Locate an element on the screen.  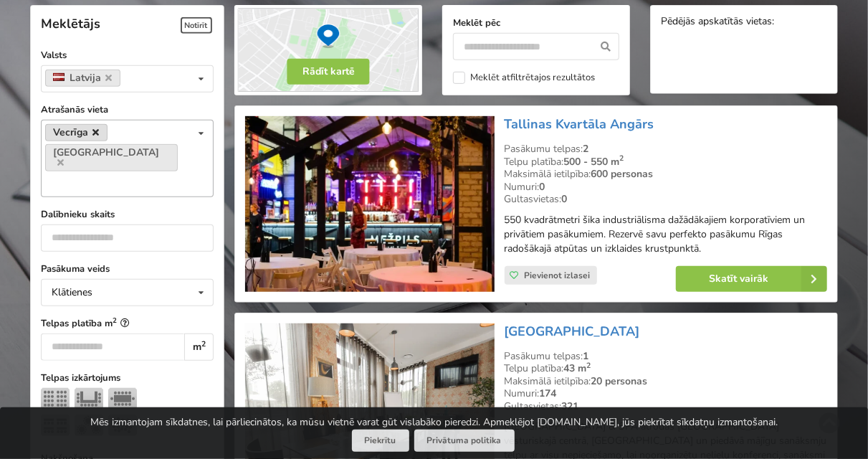
button: Piekrītu is located at coordinates (380, 441).